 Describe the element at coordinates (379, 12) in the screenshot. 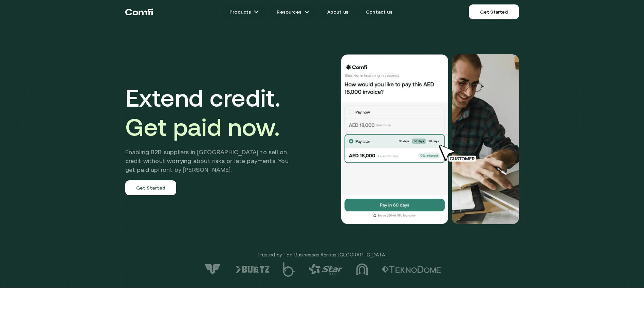

I see `a: Contact us` at that location.